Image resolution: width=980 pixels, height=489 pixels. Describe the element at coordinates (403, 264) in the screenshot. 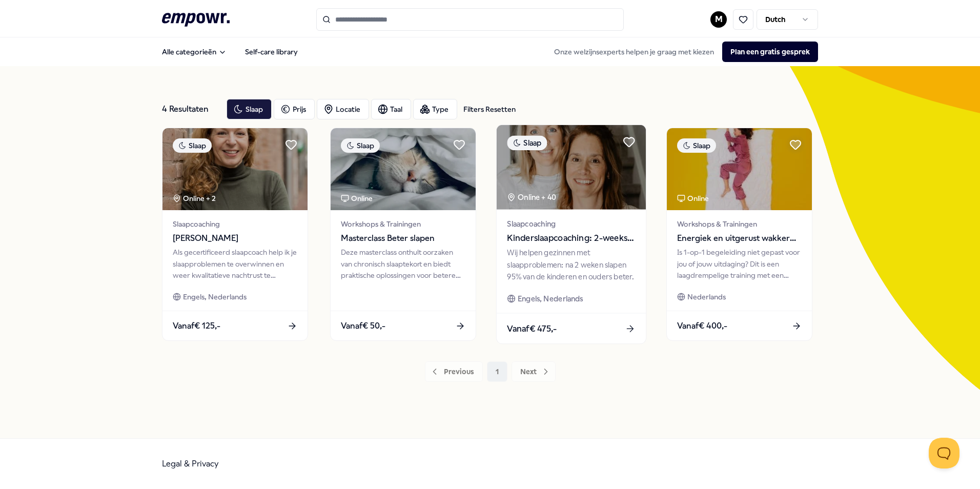

I see `div: Deze masterclass onthult oorzaken van chronisch slaaptekort en biedt praktische oplossingen voor ...` at that location.